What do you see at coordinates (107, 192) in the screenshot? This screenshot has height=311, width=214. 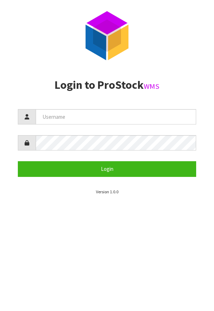 I see `small: Version 1.0.0` at bounding box center [107, 192].